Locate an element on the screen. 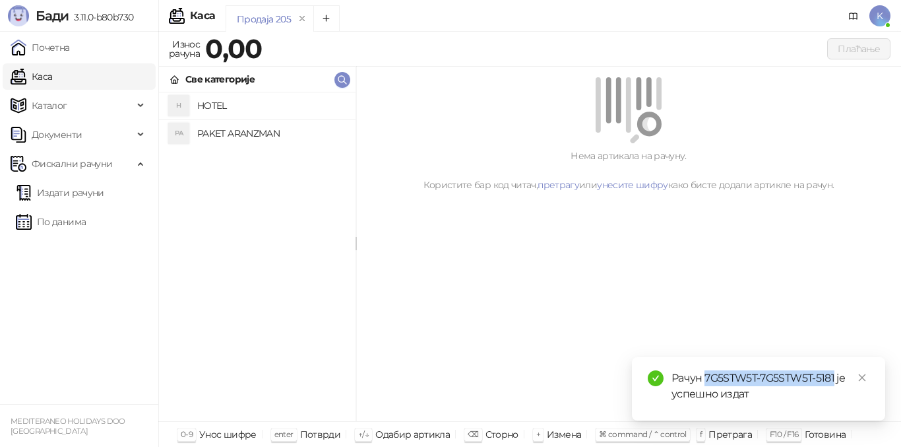  div: Потврди is located at coordinates (321, 434).